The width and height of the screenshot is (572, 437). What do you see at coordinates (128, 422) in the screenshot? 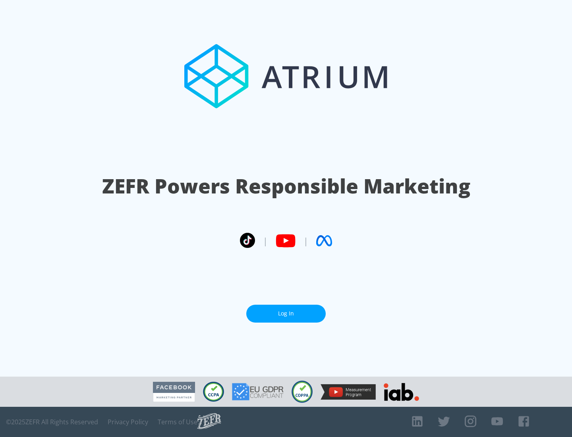
I see `a: Privacy Policy` at bounding box center [128, 422].